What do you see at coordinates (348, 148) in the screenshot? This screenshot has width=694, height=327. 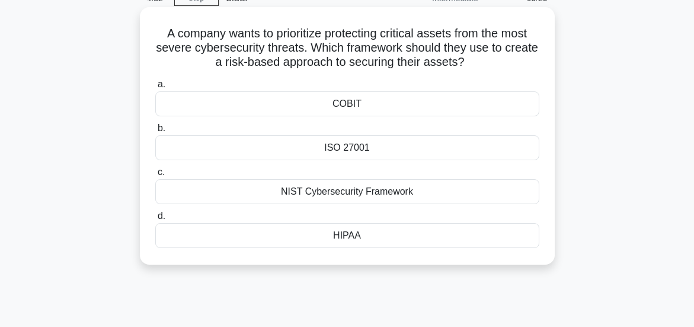 I see `div: ISO 27001` at bounding box center [348, 148].